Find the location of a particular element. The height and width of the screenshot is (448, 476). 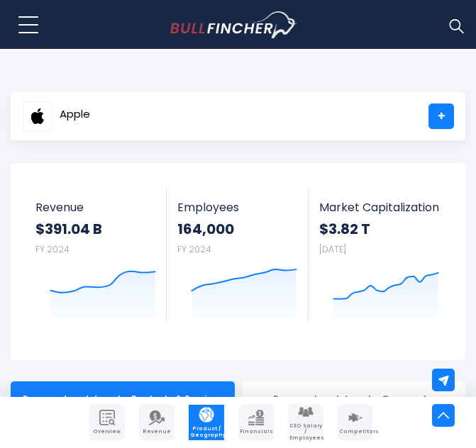

span: Product / Geography is located at coordinates (206, 432).